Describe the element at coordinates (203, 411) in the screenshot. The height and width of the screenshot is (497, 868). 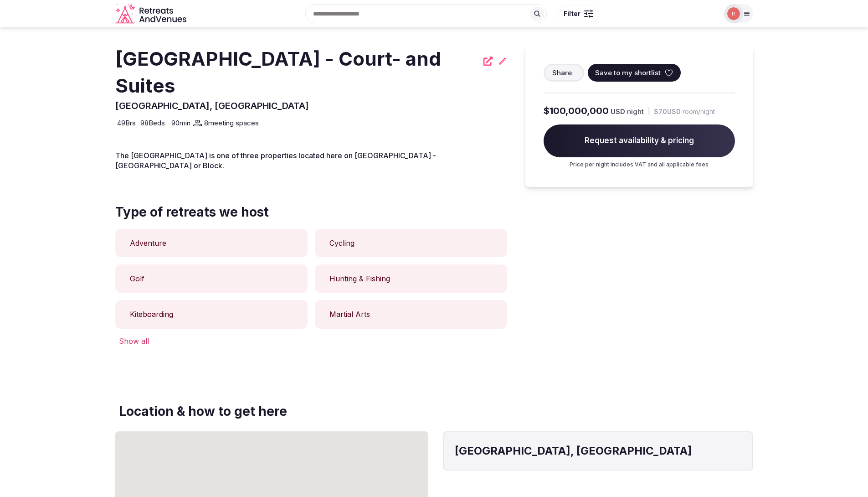
I see `h3: Location & how to get here` at that location.